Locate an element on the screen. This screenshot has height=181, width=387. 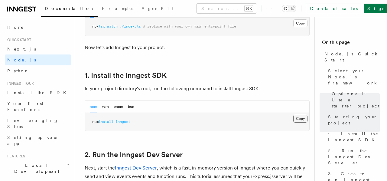
span: Install the SDK is located at coordinates (38, 92).